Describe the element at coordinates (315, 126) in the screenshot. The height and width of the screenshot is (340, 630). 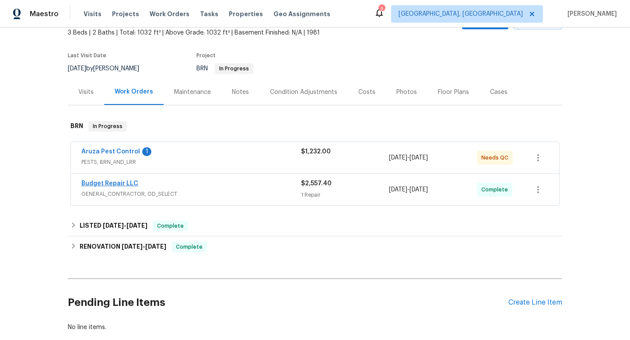
I see `div: BRN In Progress` at that location.